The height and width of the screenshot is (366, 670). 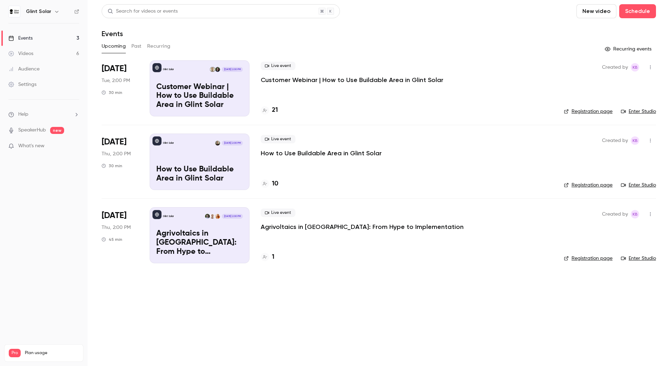 I want to click on img: Even Kvelland, so click(x=212, y=216).